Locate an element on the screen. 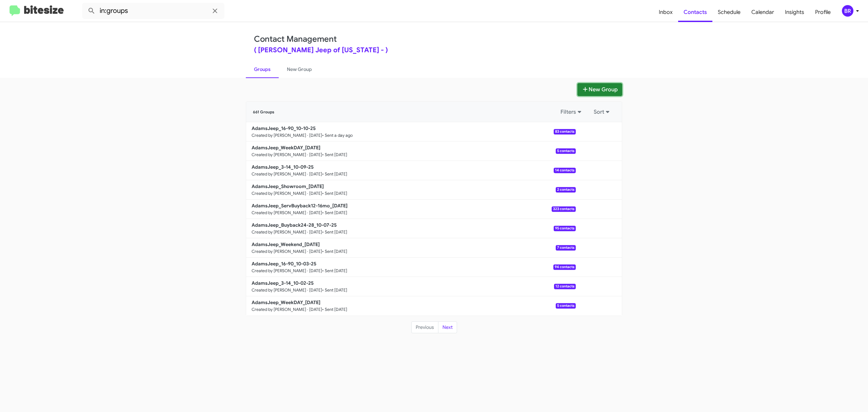 The height and width of the screenshot is (412, 868). a: Calendar is located at coordinates (762, 12).